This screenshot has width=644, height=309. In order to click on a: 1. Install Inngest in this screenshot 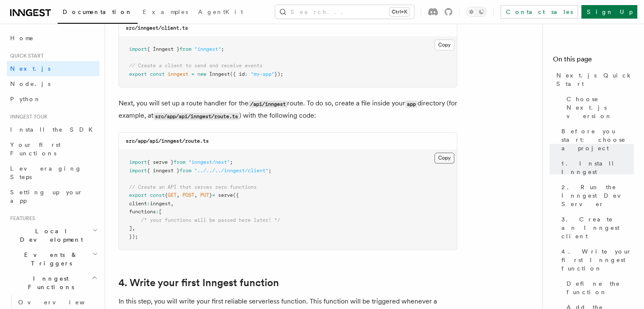, I will do `click(596, 167)`.